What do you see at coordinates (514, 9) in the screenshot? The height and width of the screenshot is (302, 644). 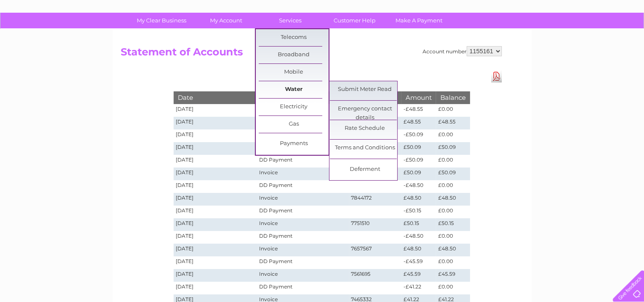 I see `span: 0333 014 3131` at bounding box center [514, 9].